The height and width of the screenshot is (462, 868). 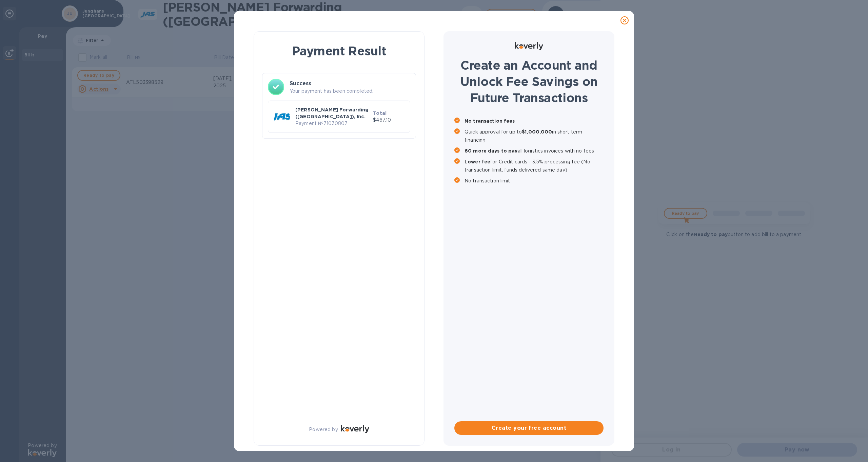 What do you see at coordinates (535, 150) in the screenshot?
I see `p: all logistics invoices with no fees` at bounding box center [535, 150].